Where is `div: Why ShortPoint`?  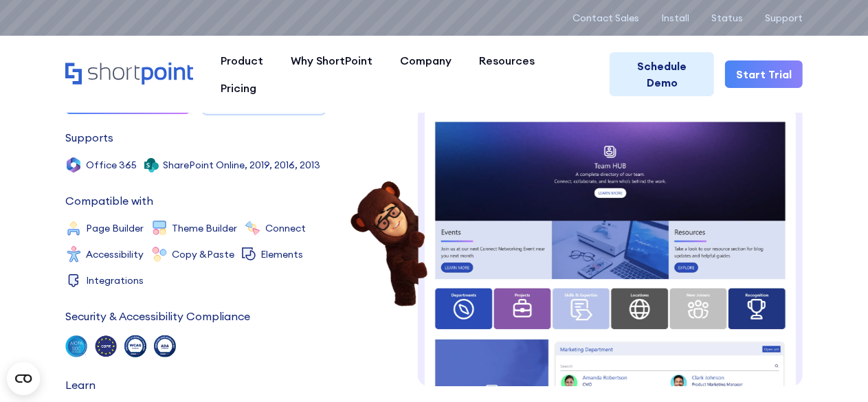 div: Why ShortPoint is located at coordinates (331, 60).